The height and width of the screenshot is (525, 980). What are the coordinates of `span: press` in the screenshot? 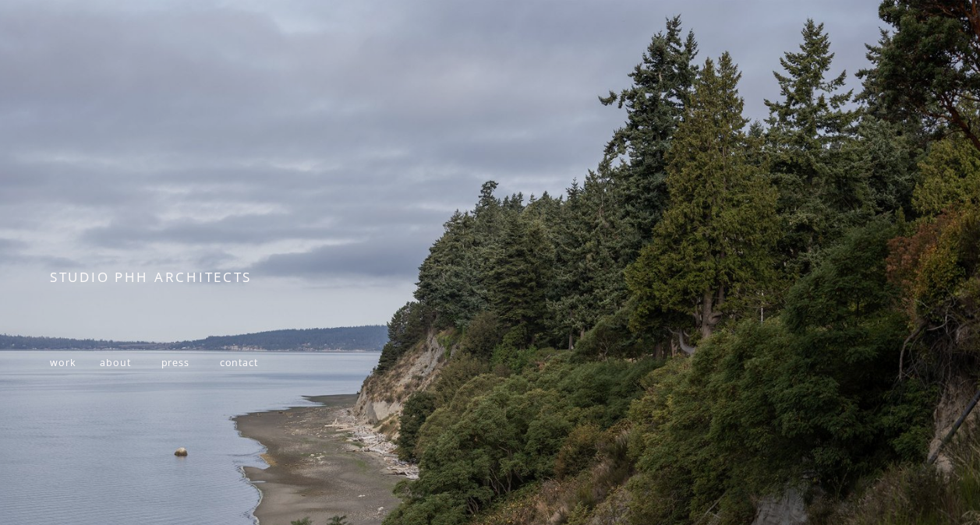 It's located at (175, 362).